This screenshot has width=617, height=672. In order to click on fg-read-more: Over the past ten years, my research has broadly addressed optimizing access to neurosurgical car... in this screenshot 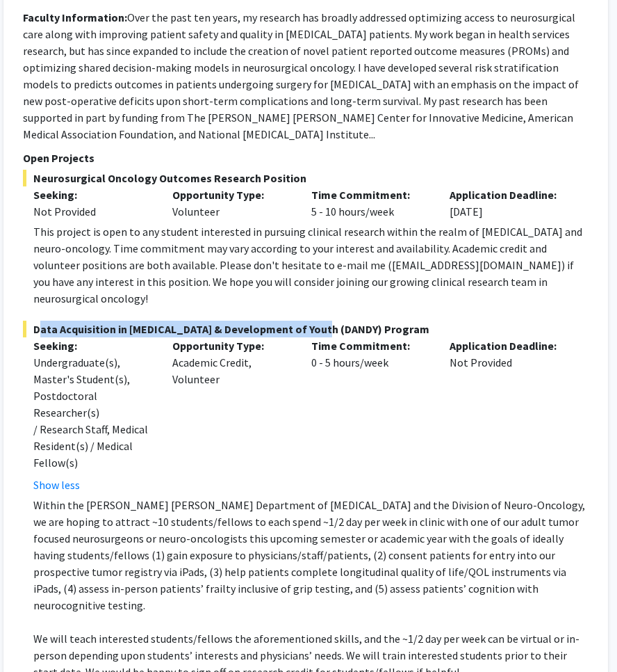, I will do `click(301, 76)`.